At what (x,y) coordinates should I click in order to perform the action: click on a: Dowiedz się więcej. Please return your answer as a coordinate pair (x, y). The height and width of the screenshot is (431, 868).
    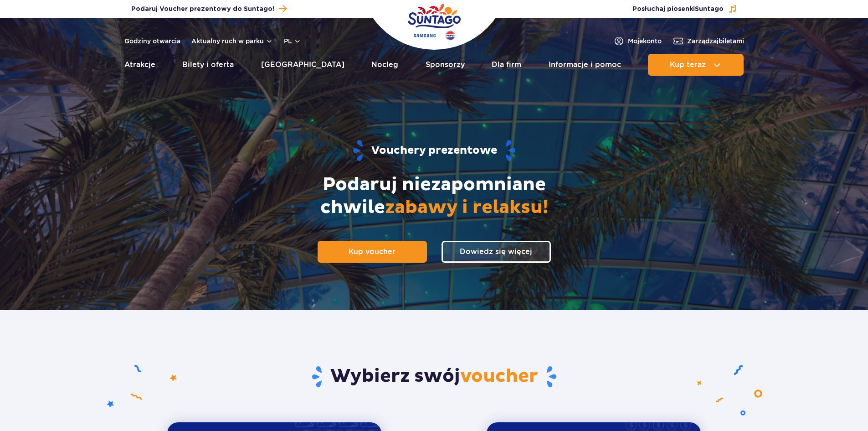
    Looking at the image, I should click on (496, 251).